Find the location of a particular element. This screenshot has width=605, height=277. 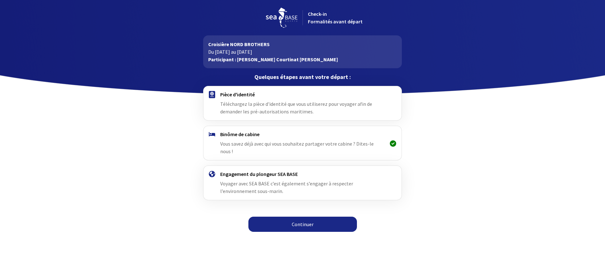

h4: Binôme de cabine is located at coordinates (302, 134).